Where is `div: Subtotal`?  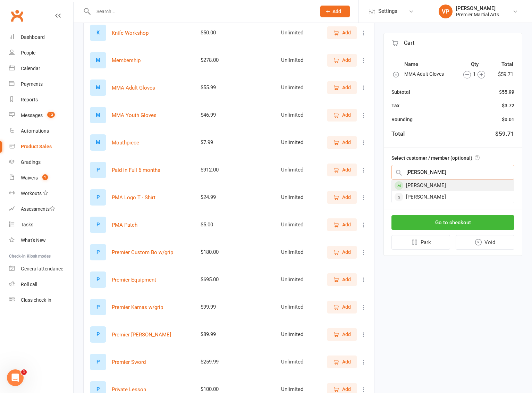 div: Subtotal is located at coordinates (401, 92).